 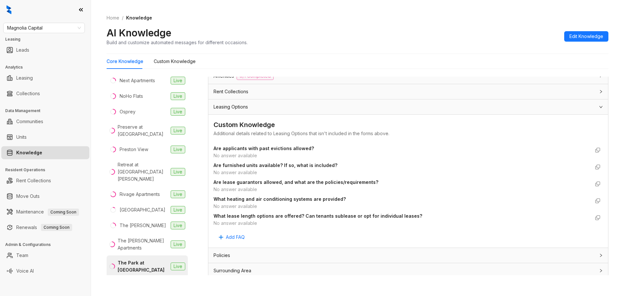 I want to click on strong: Are furnished units available? If so, what is included?, so click(x=275, y=165).